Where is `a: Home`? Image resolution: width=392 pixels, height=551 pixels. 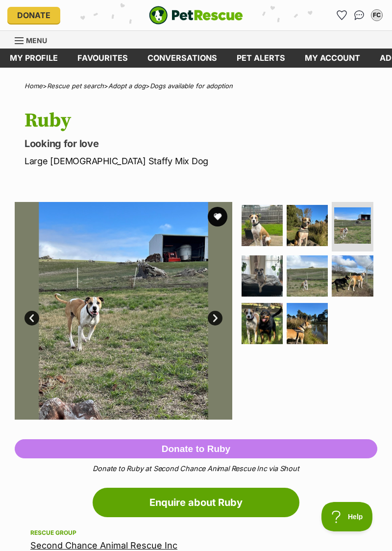 a: Home is located at coordinates (33, 86).